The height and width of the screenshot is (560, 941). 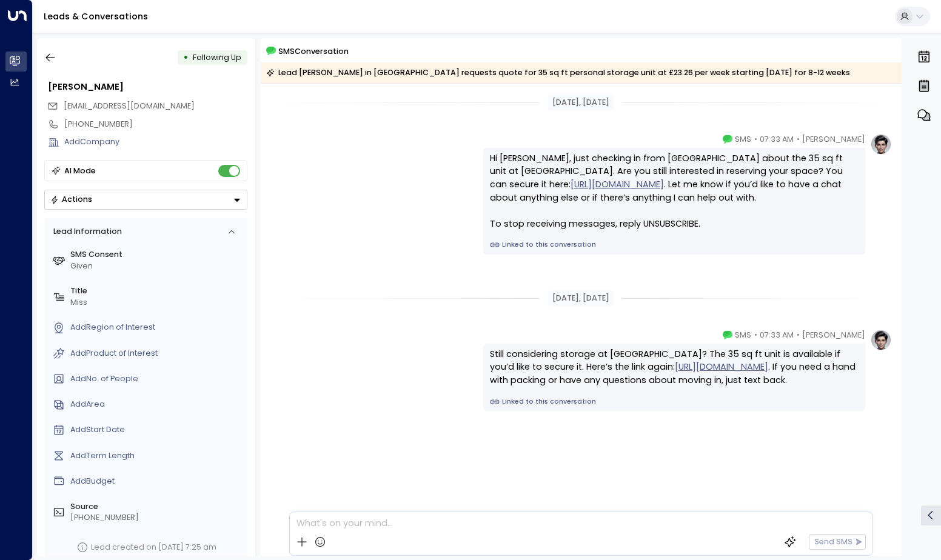 I want to click on div: AddStart Date, so click(x=157, y=430).